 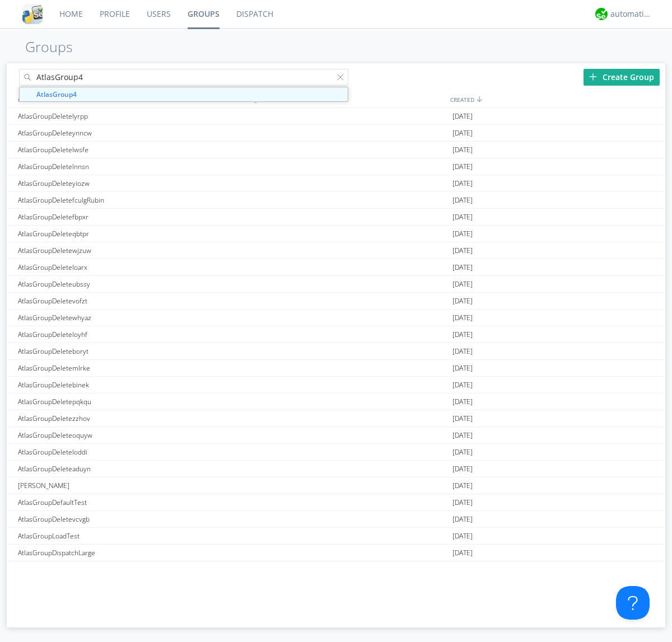 What do you see at coordinates (123, 536) in the screenshot?
I see `div: AtlasGroupLoadTest` at bounding box center [123, 536].